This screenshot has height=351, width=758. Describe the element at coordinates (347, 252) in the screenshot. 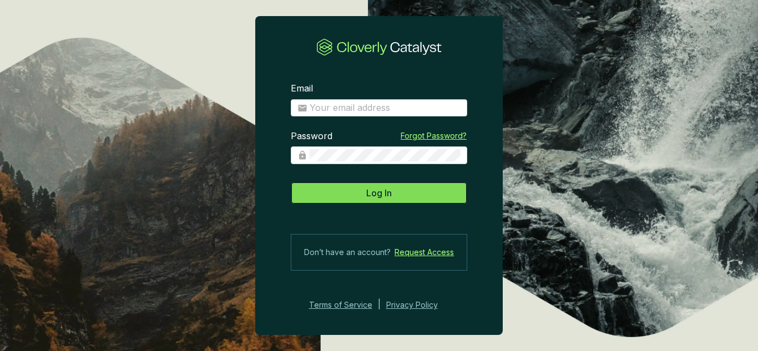

I see `span: Don’t have an account?` at that location.